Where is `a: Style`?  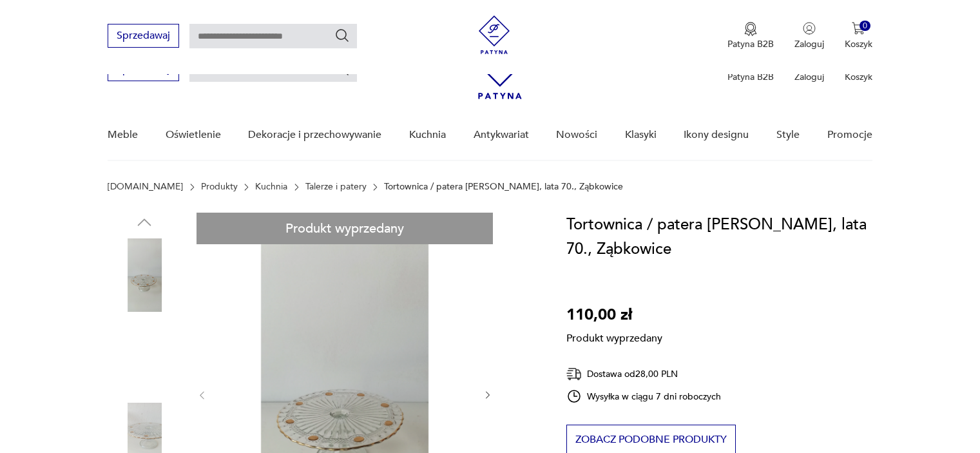
a: Style is located at coordinates (788, 135).